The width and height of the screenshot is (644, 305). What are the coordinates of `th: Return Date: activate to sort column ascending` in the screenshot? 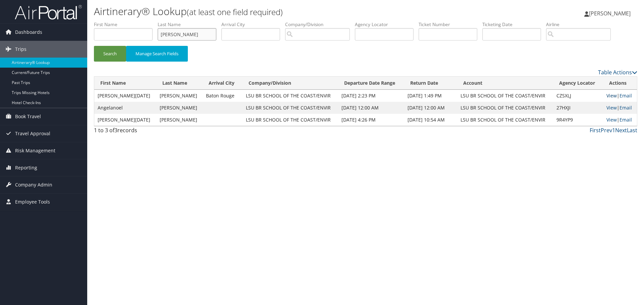 It's located at (430, 83).